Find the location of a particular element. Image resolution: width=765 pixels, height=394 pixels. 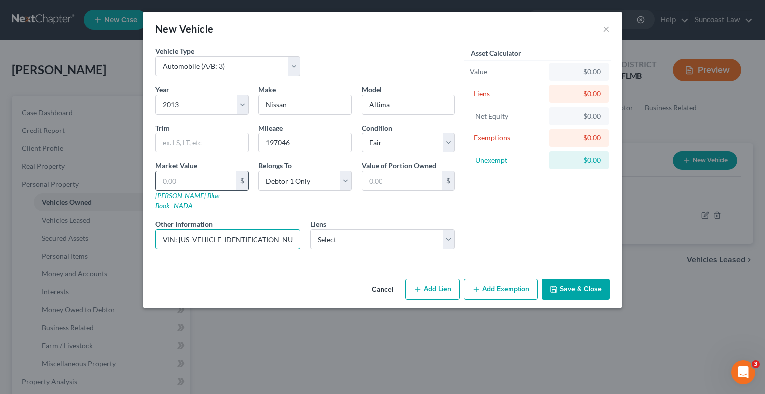

button: Save & Close is located at coordinates (575, 289).